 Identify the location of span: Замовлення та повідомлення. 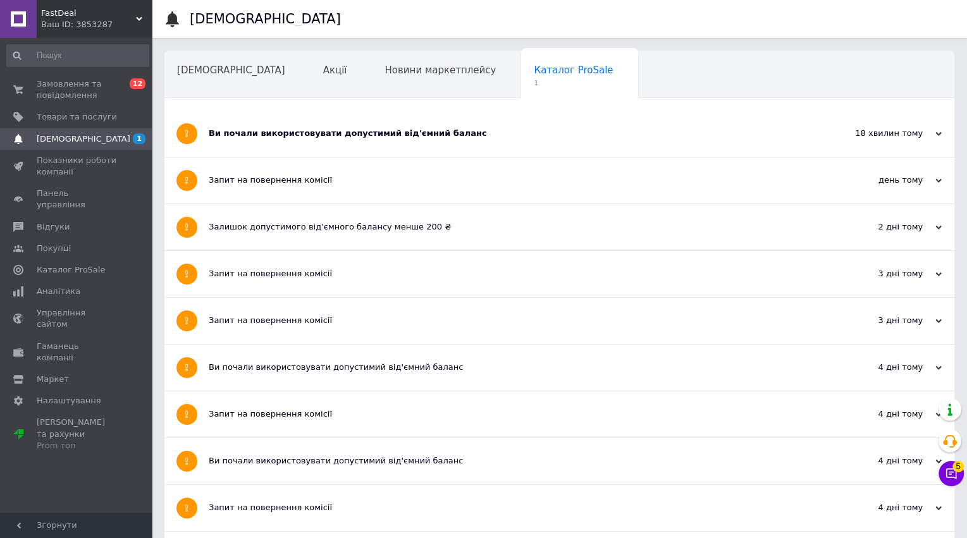
(76, 90).